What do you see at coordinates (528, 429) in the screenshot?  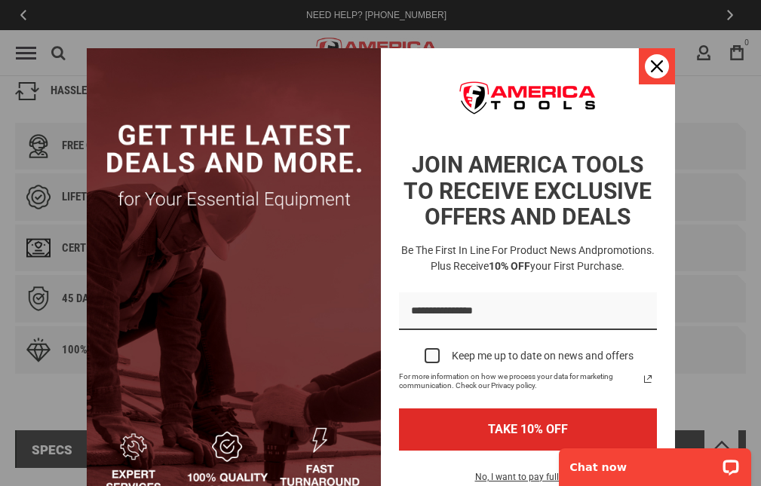 I see `button: TAKE 10% OFF` at bounding box center [528, 429].